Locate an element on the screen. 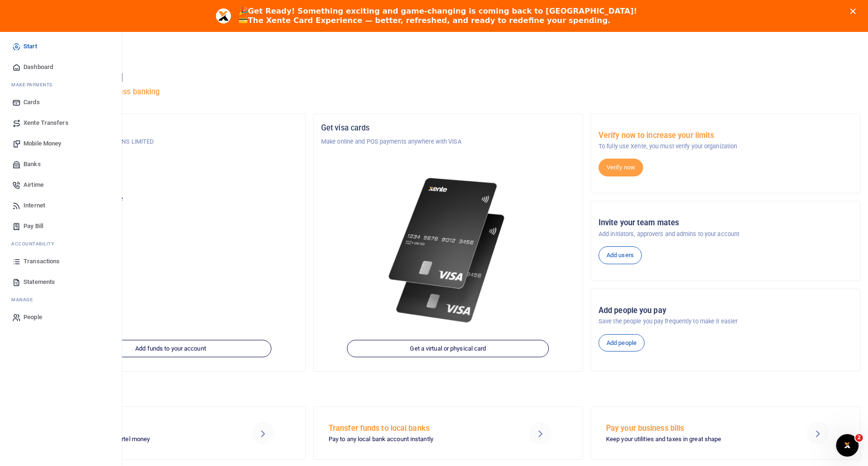  a: Xente Transfers is located at coordinates (60, 123).